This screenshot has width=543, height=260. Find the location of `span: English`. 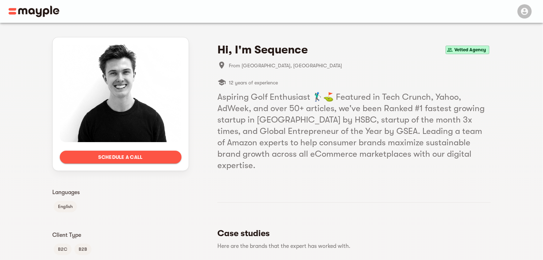

span: English is located at coordinates (65, 206).